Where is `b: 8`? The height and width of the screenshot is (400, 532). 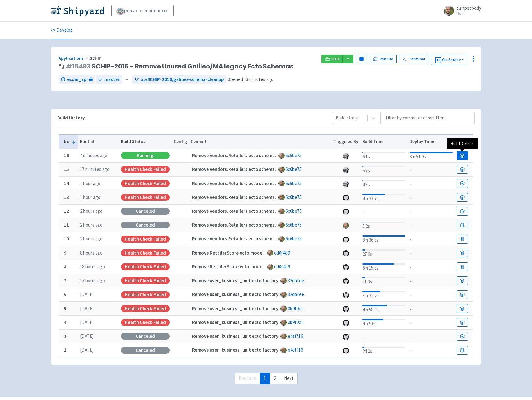
b: 8 is located at coordinates (65, 267).